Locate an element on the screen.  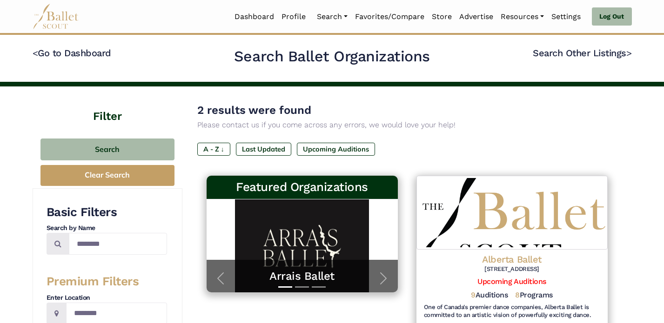
a: Favorites/Compare is located at coordinates (390, 17).